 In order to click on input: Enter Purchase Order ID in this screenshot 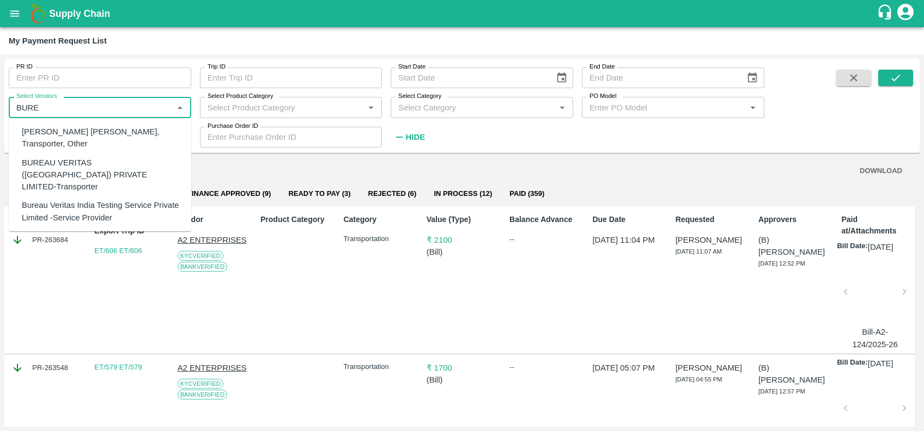, I will do `click(291, 137)`.